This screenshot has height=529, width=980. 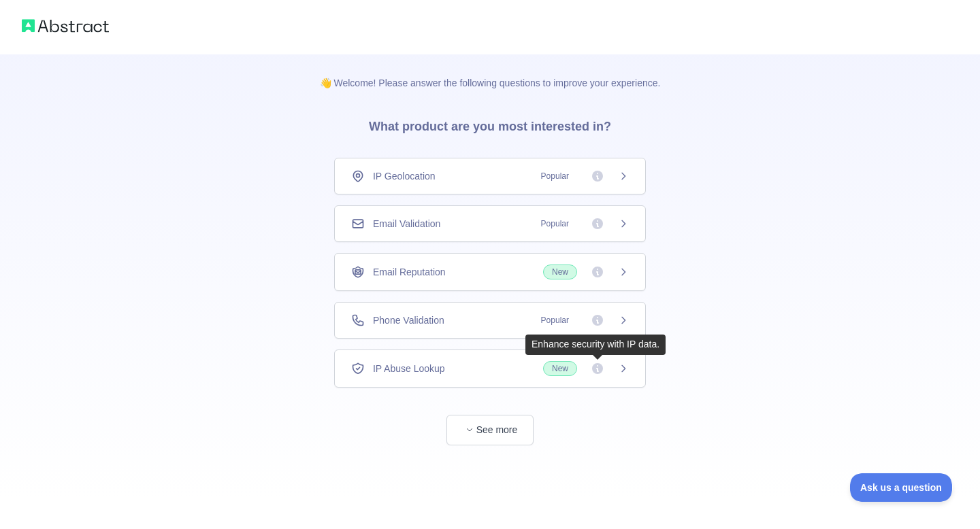 What do you see at coordinates (490, 430) in the screenshot?
I see `button: See more` at bounding box center [490, 430].